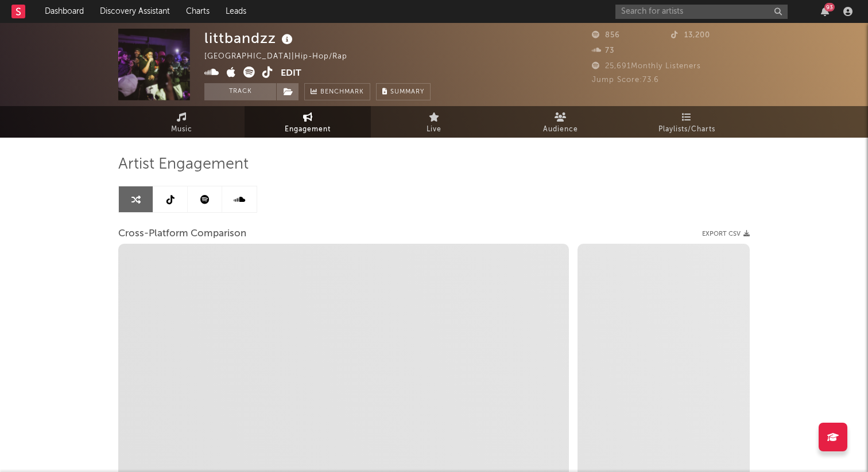 Image resolution: width=868 pixels, height=472 pixels. Describe the element at coordinates (825, 12) in the screenshot. I see `button: 93` at that location.